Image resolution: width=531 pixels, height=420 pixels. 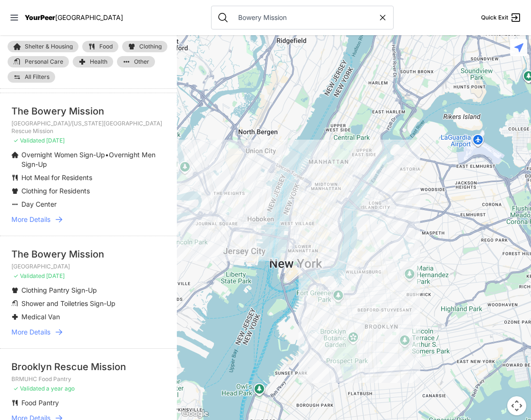 What do you see at coordinates (88, 379) in the screenshot?
I see `p: BRMUHC Food Pantry` at bounding box center [88, 379].